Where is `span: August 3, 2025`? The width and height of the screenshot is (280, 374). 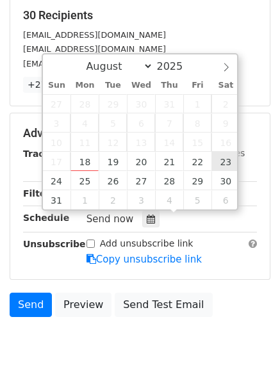
span: August 3, 2025 is located at coordinates (57, 123).